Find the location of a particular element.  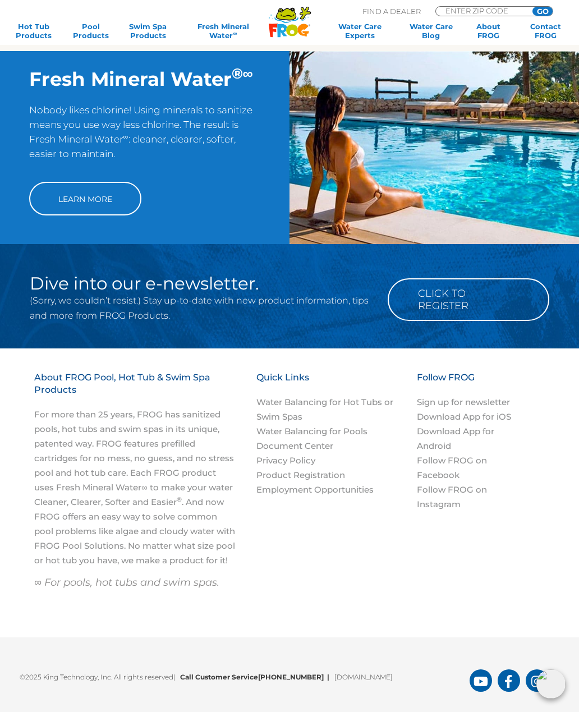

h2: Fresh Mineral Water is located at coordinates (145, 79).